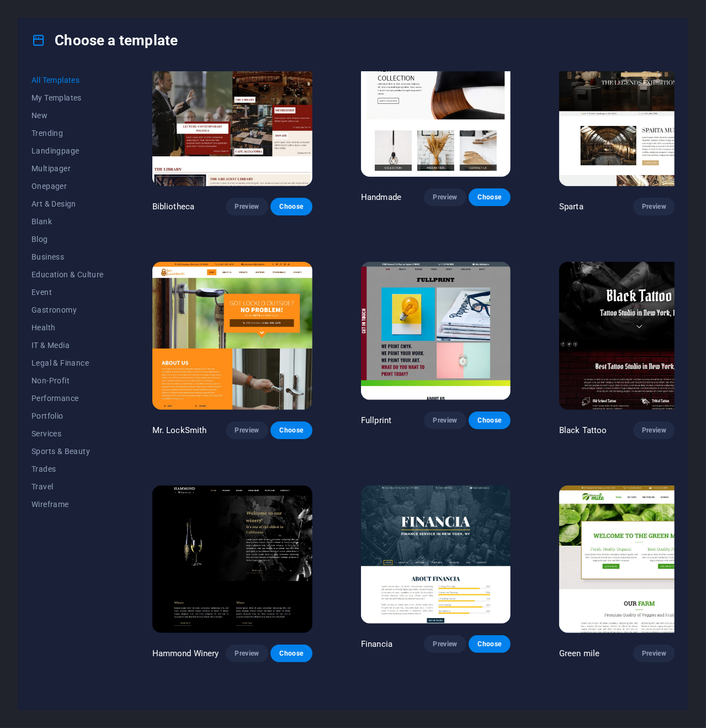 Image resolution: width=706 pixels, height=728 pixels. Describe the element at coordinates (436, 555) in the screenshot. I see `img: Financia` at that location.